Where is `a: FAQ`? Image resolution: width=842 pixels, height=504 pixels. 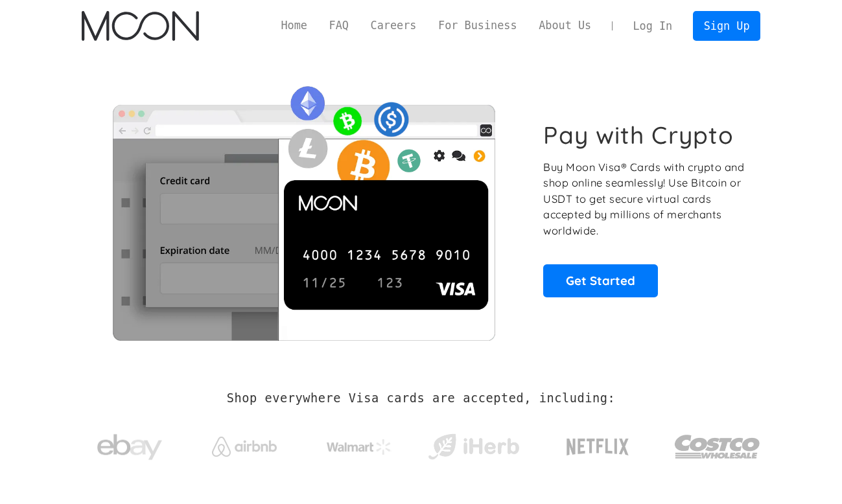
a: FAQ is located at coordinates (339, 25).